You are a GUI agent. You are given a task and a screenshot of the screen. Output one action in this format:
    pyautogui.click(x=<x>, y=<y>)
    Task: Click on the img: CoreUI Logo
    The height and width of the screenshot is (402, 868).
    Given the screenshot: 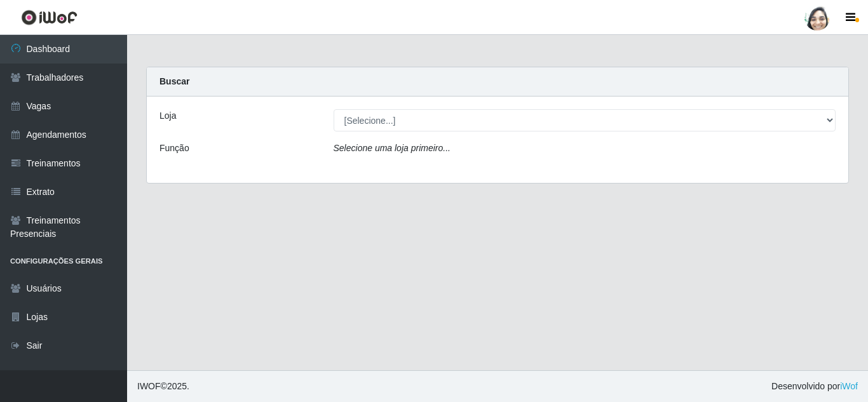 What is the action you would take?
    pyautogui.click(x=49, y=17)
    